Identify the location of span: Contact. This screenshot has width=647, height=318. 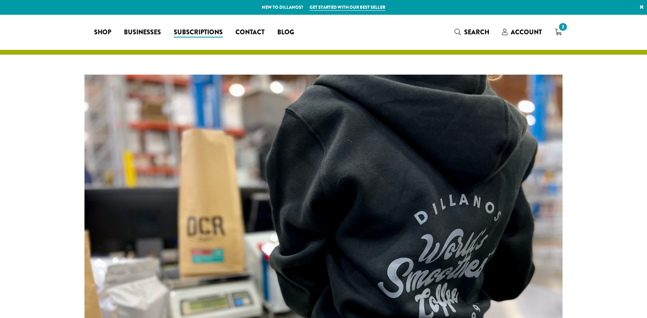
(250, 32).